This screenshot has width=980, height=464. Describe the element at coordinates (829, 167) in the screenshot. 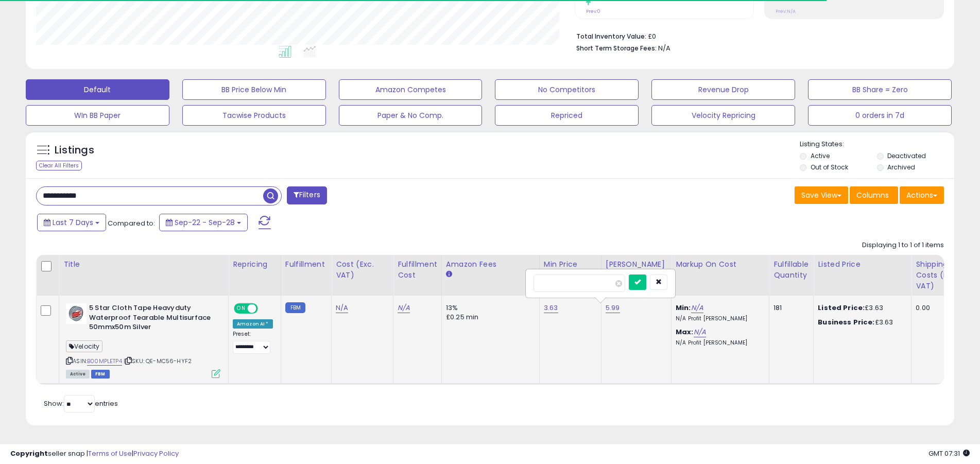

I see `label: Out of Stock` at that location.